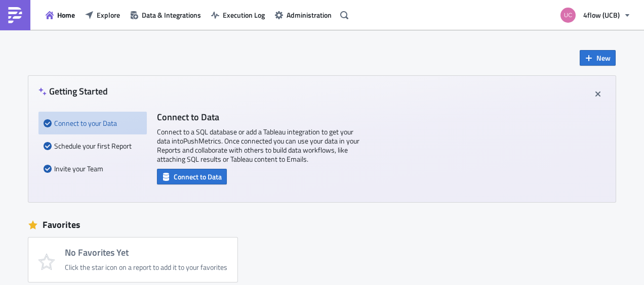  Describe the element at coordinates (146, 267) in the screenshot. I see `div: Click the star icon on a report to add it to your favorites` at that location.